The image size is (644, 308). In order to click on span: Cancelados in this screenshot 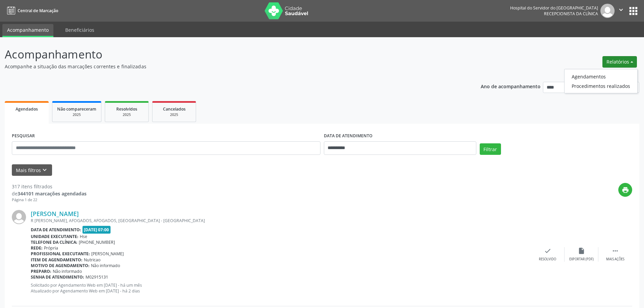, I will do `click(174, 109)`.